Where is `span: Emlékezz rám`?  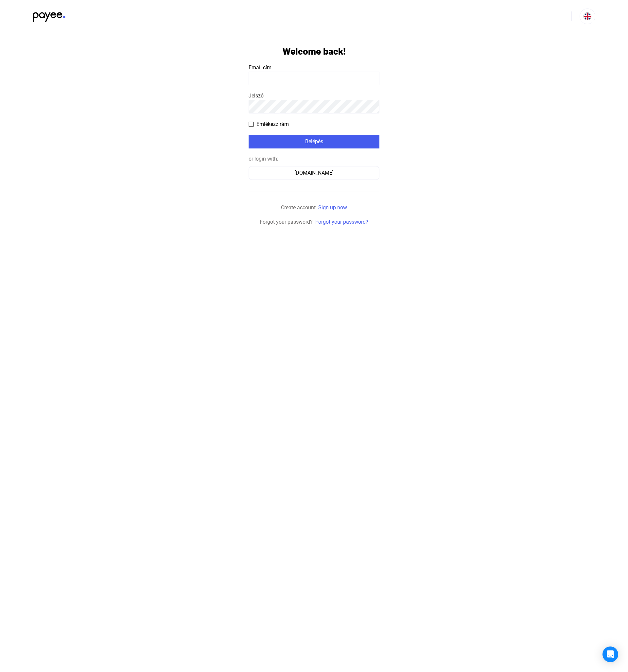
span: Emlékezz rám is located at coordinates (272, 124).